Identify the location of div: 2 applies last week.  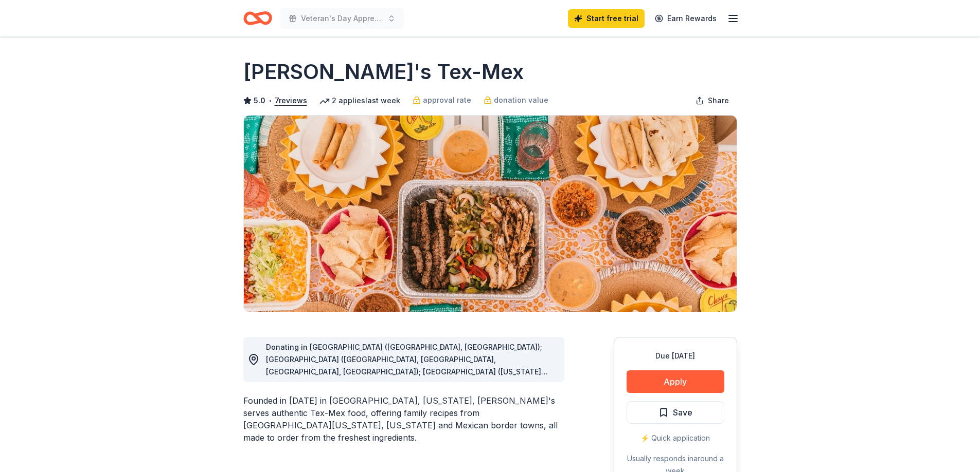
(359, 100).